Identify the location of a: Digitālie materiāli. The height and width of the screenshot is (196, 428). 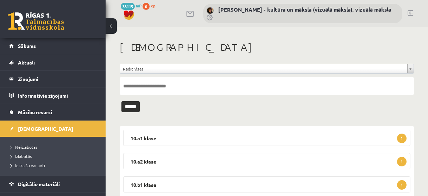
(53, 184).